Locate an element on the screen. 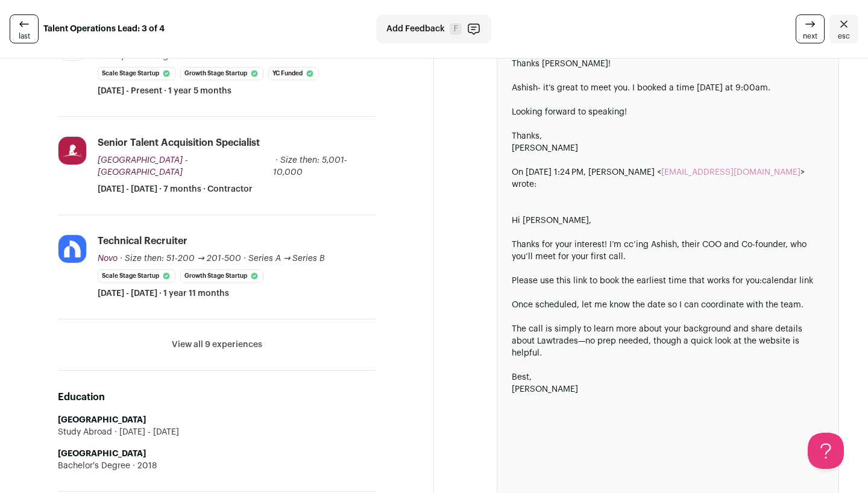  span: last is located at coordinates (24, 36).